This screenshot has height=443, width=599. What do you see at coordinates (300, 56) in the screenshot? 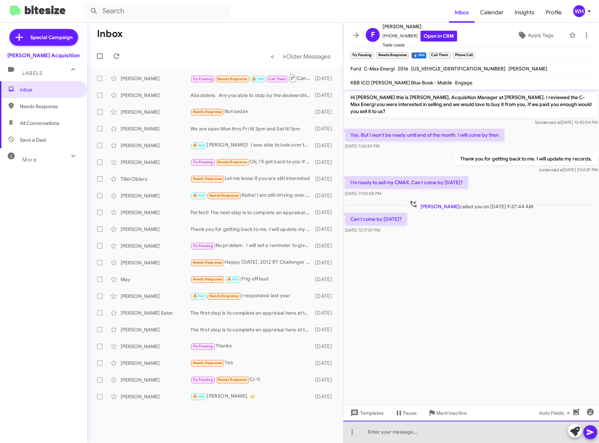
I see `nav: Page navigation example` at bounding box center [300, 56].